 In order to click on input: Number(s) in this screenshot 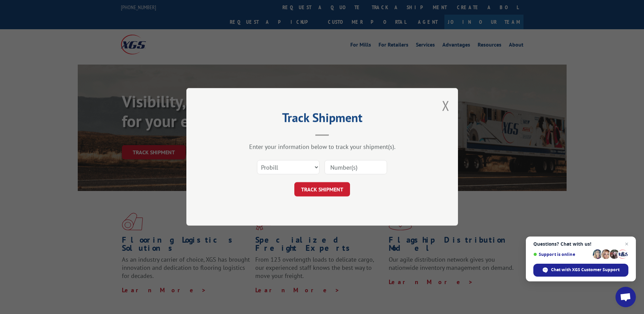, I will do `click(356, 167)`.